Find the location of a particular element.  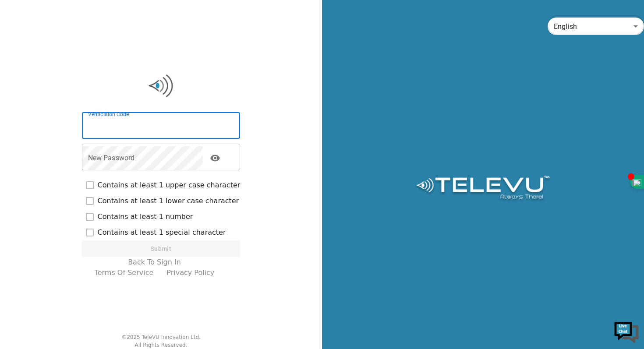

div: Minimize live chat window is located at coordinates (154, 15).